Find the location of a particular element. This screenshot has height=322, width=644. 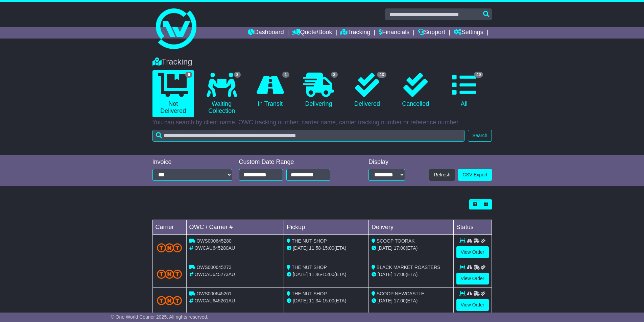

span: SCOOP NEWCASTLE is located at coordinates (400, 294).